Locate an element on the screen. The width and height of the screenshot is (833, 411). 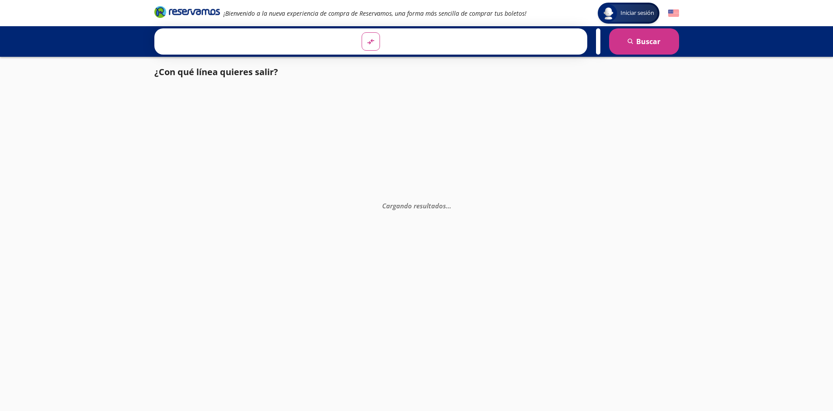
p: ¿Con qué línea quieres salir? is located at coordinates (216, 72).